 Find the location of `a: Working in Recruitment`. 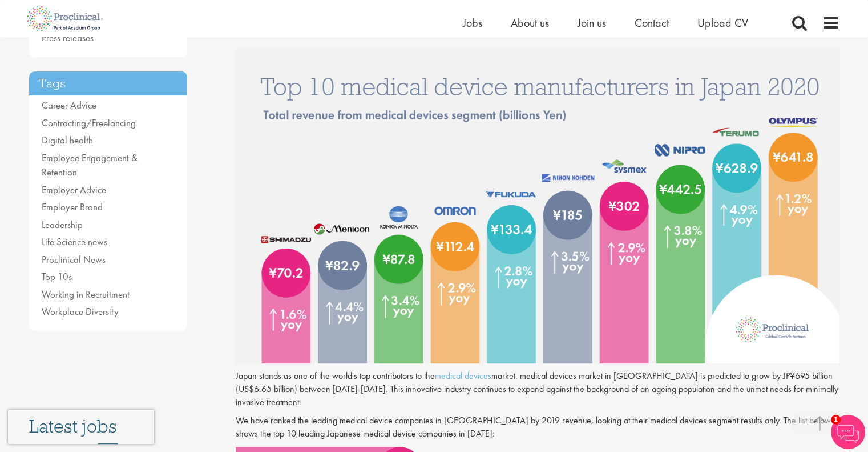

a: Working in Recruitment is located at coordinates (86, 294).